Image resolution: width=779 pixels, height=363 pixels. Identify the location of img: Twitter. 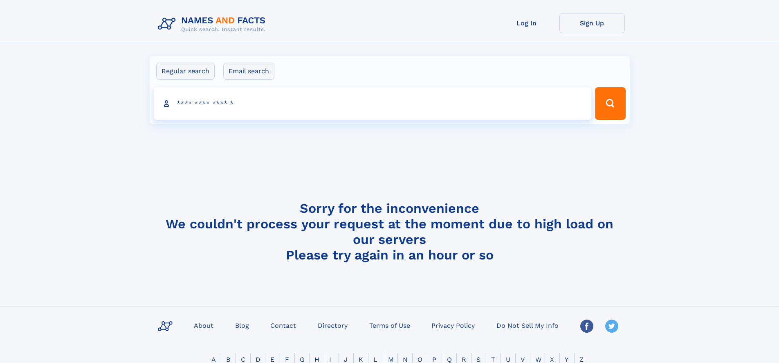
(612, 326).